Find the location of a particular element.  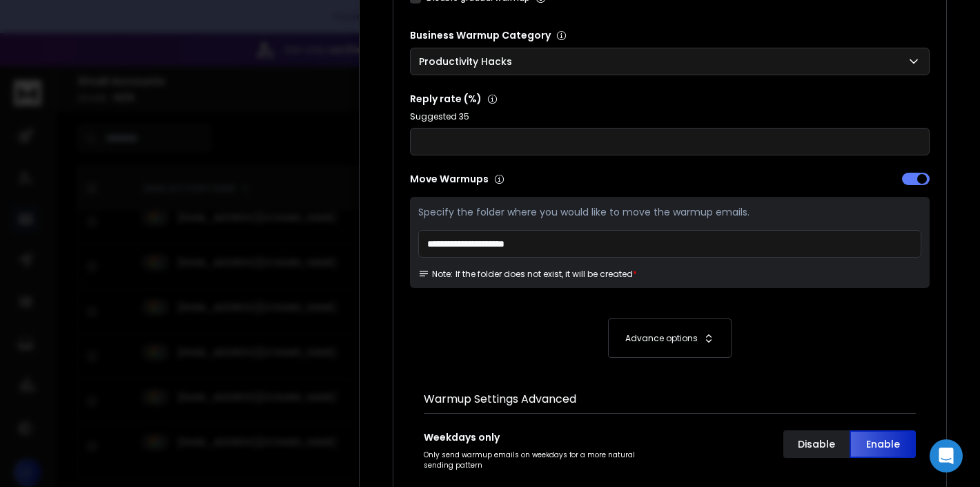

p: Weekdays only is located at coordinates (539, 437).